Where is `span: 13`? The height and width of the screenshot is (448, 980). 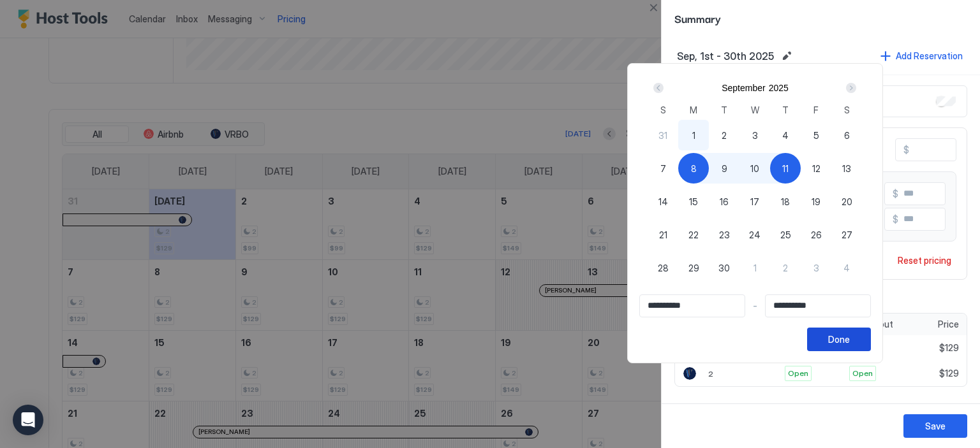
span: 13 is located at coordinates (847, 168).